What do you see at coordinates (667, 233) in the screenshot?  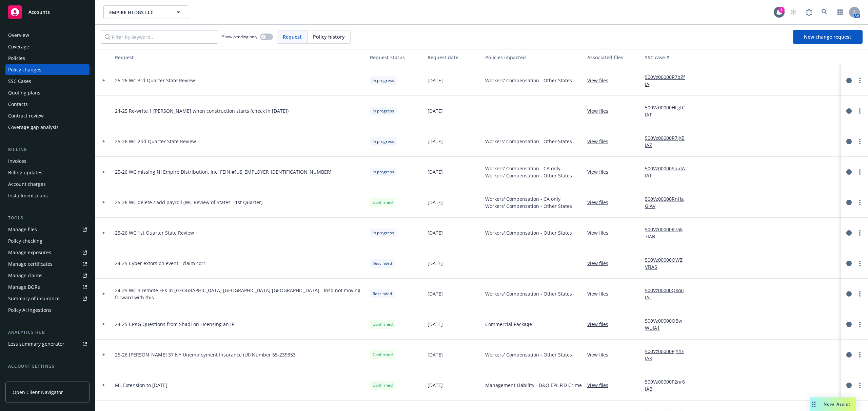 I see `a: 500Vz00000R7ak7IAB` at bounding box center [667, 233].